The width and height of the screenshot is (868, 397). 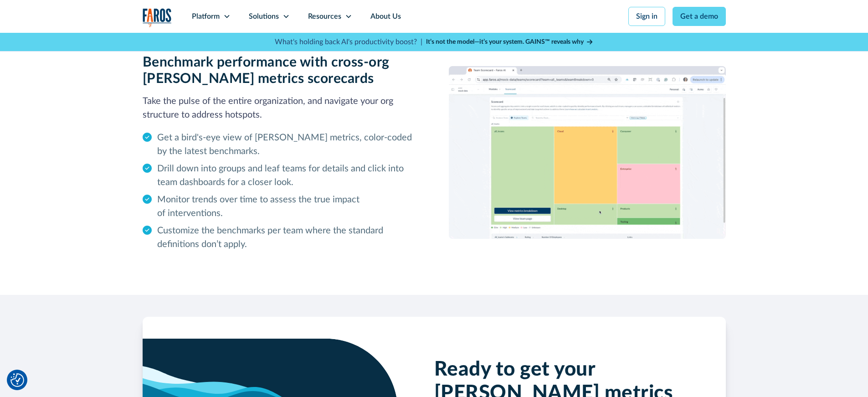 What do you see at coordinates (510, 42) in the screenshot?
I see `a: It’s not the model—it’s your system. GAINS™ reveals why` at bounding box center [510, 42].